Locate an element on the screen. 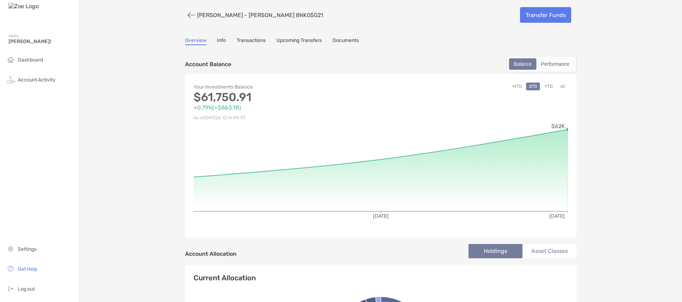 The width and height of the screenshot is (682, 302). a: Transfer Funds is located at coordinates (546, 15).